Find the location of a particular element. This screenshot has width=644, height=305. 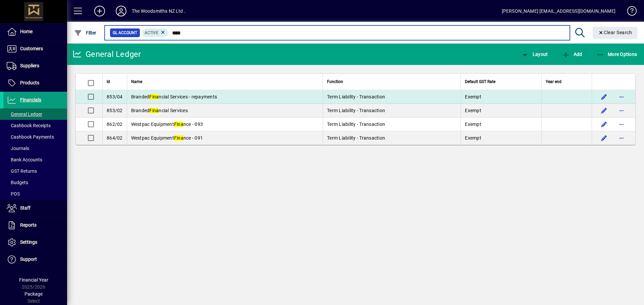

div: General Ledger is located at coordinates (107, 54).